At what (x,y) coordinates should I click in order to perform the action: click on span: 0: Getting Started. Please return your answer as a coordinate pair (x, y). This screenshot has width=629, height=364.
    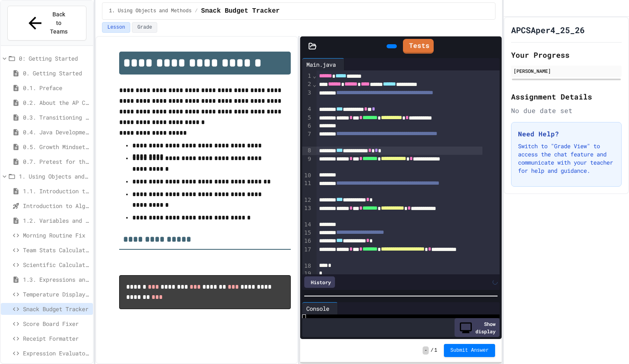
    Looking at the image, I should click on (54, 58).